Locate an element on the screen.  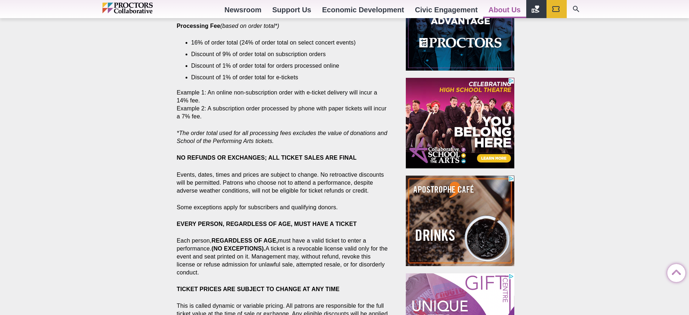
strong: EVERY PERSON, REGARDLESS OF AGE, MUST HAVE A TICKET is located at coordinates (267, 224).